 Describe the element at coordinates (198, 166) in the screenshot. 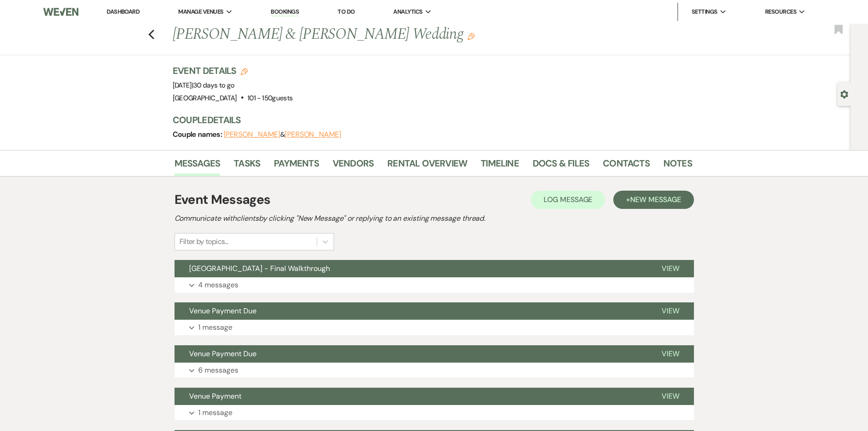

I see `a: Messages` at that location.